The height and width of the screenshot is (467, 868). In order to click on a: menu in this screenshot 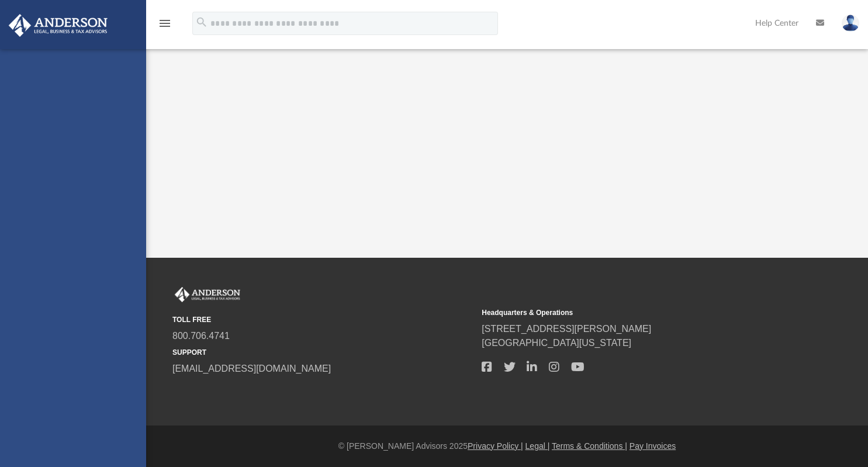, I will do `click(165, 26)`.